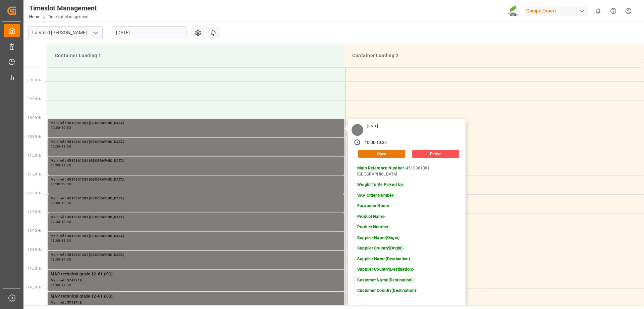  I want to click on input: Type to search/select, so click(65, 32).